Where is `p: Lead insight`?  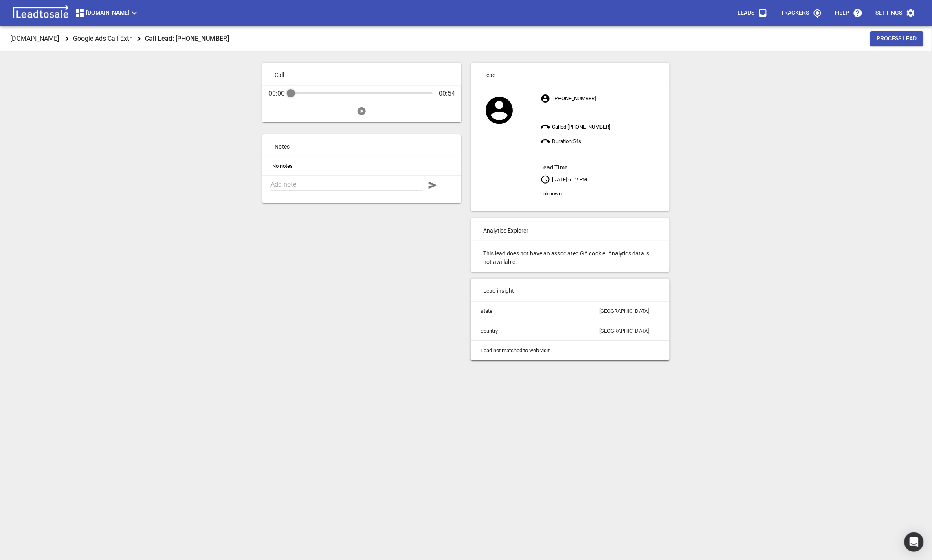
p: Lead insight is located at coordinates (570, 290).